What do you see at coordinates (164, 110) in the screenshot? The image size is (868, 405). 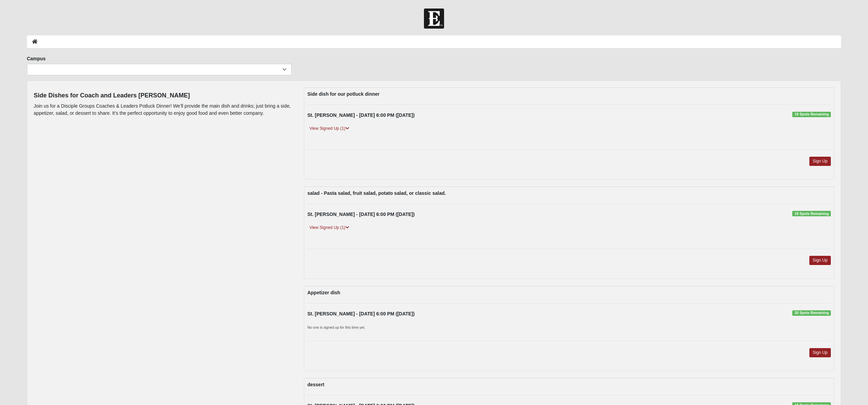 I see `p: Join us for a Disciple Groups Coaches & Leaders Potluck Dinner! We’ll provide the main dish and d...` at bounding box center [164, 110].